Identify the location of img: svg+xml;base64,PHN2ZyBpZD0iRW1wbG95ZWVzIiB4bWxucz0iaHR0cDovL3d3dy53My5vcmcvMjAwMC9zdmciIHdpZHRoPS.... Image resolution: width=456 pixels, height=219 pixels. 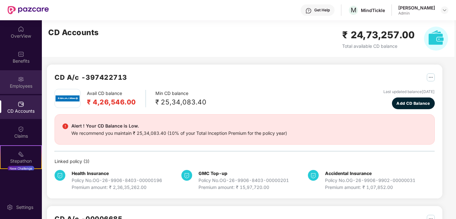
(21, 79).